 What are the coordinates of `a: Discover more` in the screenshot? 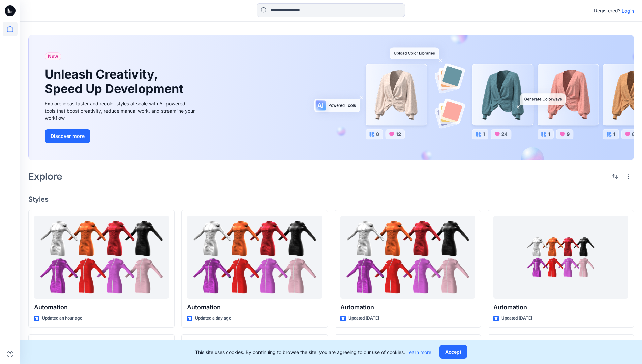 It's located at (121, 136).